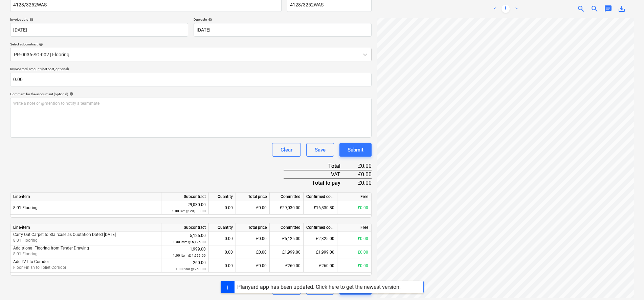 The height and width of the screenshot is (300, 644). Describe the element at coordinates (191, 70) in the screenshot. I see `p: Invoice total amount (net cost, optional)` at that location.